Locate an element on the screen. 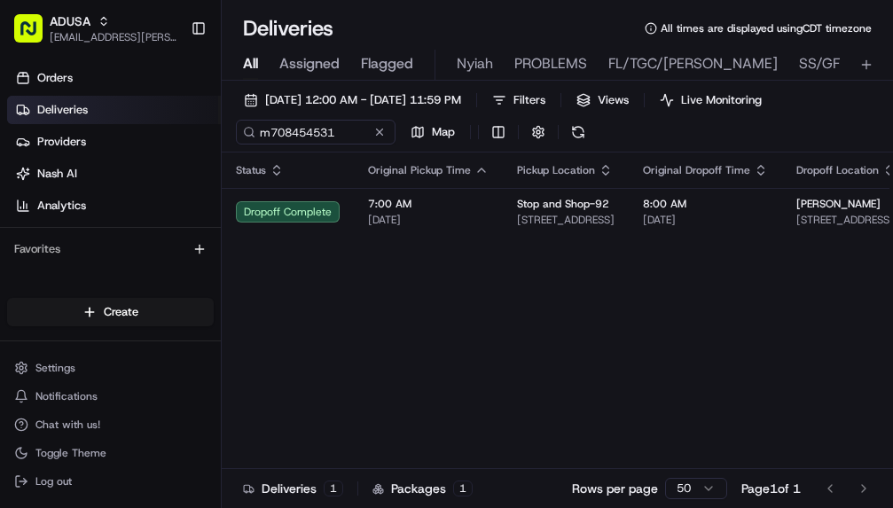 The width and height of the screenshot is (893, 508). span: Views is located at coordinates (613, 100).